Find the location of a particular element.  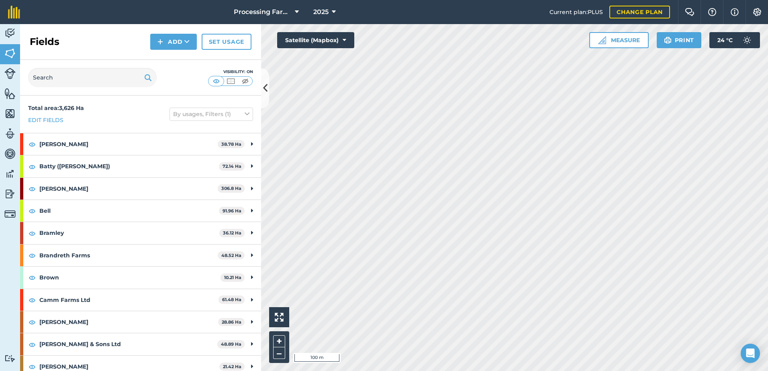

strong: 38.78 Ha is located at coordinates (231, 144).